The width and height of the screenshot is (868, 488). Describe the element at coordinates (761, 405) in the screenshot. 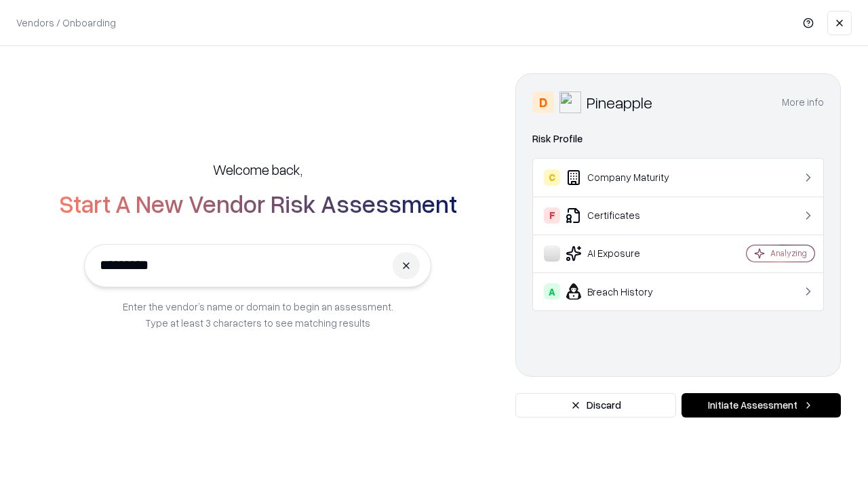

I see `button: Initiate Assessment` at that location.